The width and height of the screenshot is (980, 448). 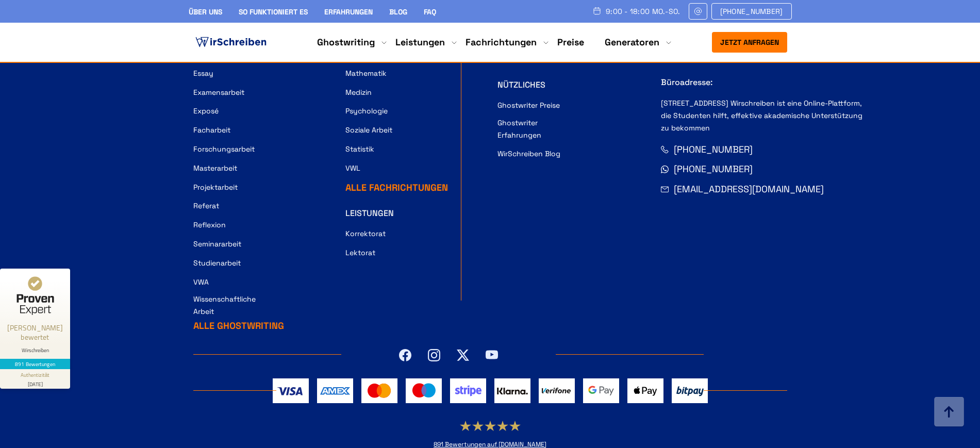 What do you see at coordinates (205, 12) in the screenshot?
I see `a: Über uns` at bounding box center [205, 12].